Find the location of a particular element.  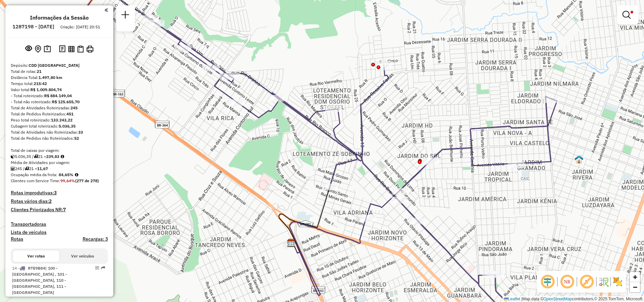

strong: 84,65% is located at coordinates (66, 174).